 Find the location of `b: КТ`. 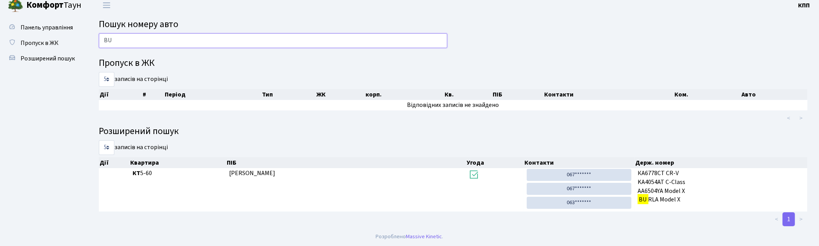

b: КТ is located at coordinates (136, 173).